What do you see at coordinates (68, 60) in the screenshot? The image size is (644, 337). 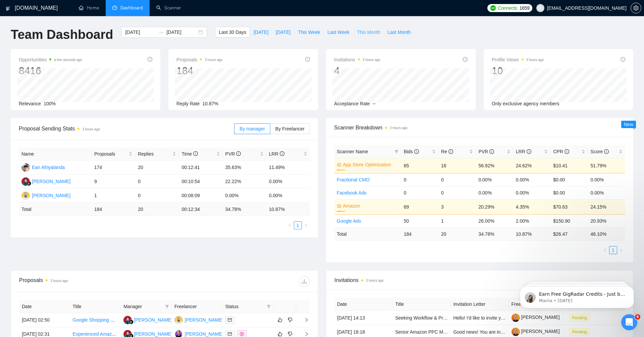 I see `time: a few seconds ago` at bounding box center [68, 60].